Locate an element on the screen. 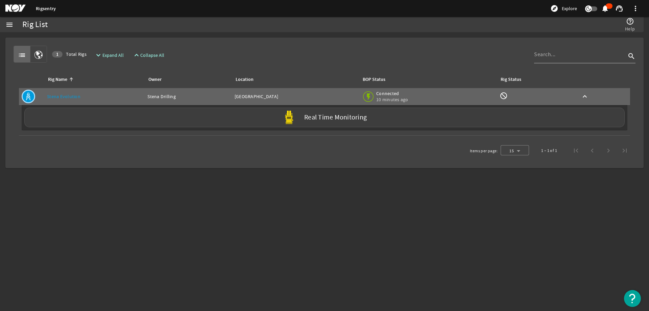 Image resolution: width=649 pixels, height=311 pixels. span: Connected is located at coordinates (392, 93).